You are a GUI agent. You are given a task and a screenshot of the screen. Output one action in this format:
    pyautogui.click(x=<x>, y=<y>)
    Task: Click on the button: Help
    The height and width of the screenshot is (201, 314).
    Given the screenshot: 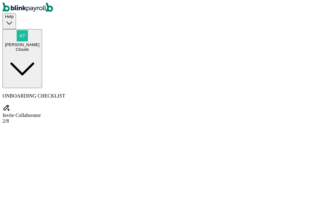 What is the action you would take?
    pyautogui.click(x=9, y=21)
    